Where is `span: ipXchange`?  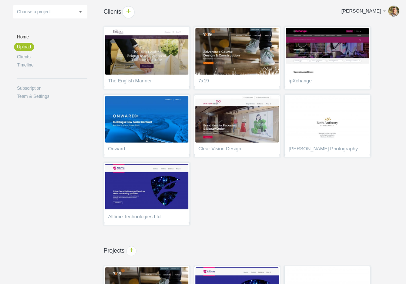
span: ipXchange is located at coordinates (327, 82).